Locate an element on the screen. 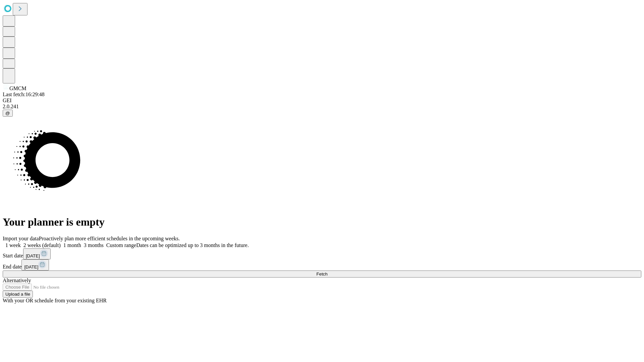  span: 1 month is located at coordinates (72, 245).